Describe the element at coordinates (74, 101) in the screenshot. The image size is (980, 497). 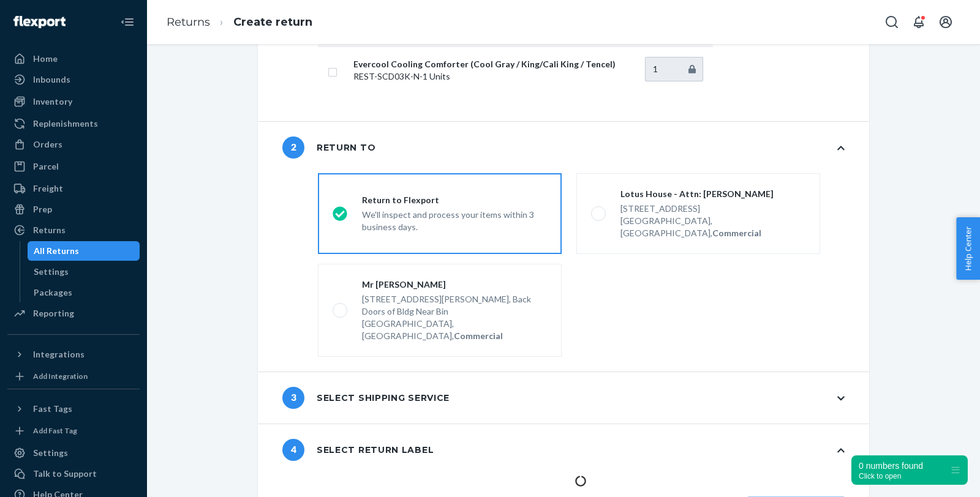
I see `a: Inventory` at that location.